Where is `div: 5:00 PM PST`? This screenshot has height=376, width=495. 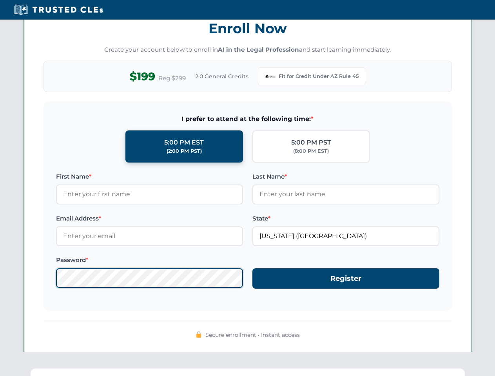 div: 5:00 PM PST is located at coordinates (311, 143).